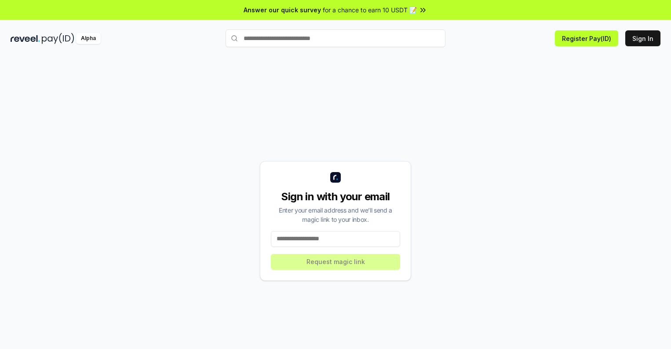  What do you see at coordinates (587, 38) in the screenshot?
I see `button: Register Pay(ID)` at bounding box center [587, 38].